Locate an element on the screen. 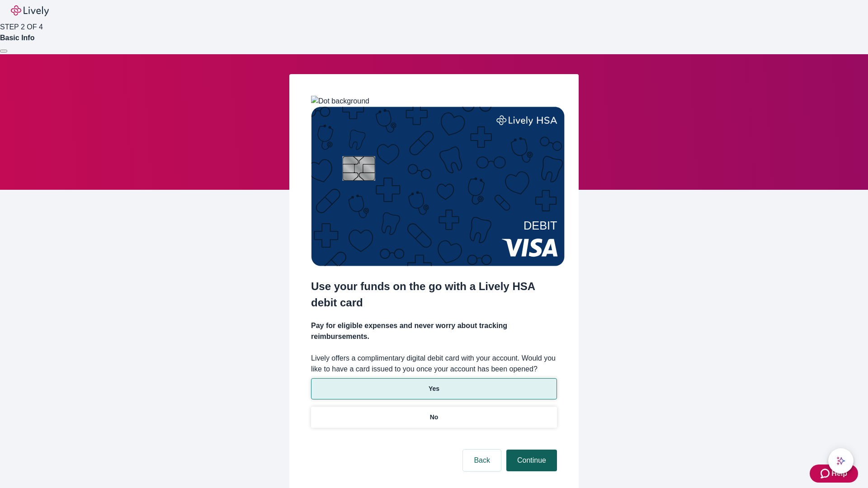  button: No is located at coordinates (434, 417).